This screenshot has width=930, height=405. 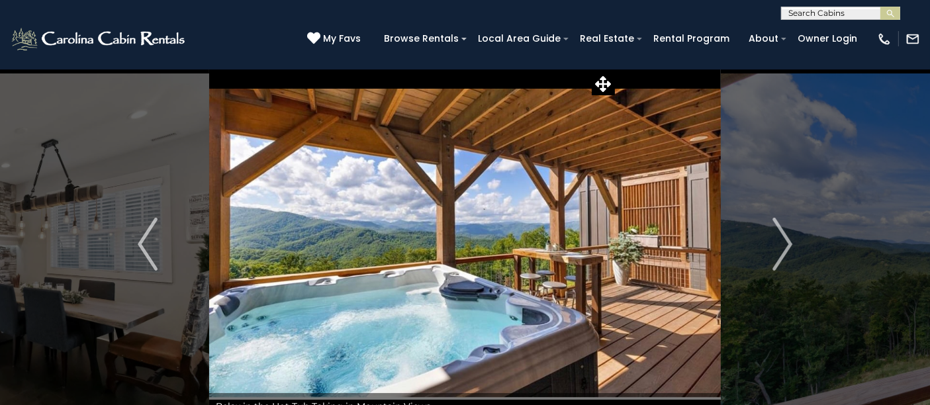 What do you see at coordinates (607, 38) in the screenshot?
I see `a: Real Estate` at bounding box center [607, 38].